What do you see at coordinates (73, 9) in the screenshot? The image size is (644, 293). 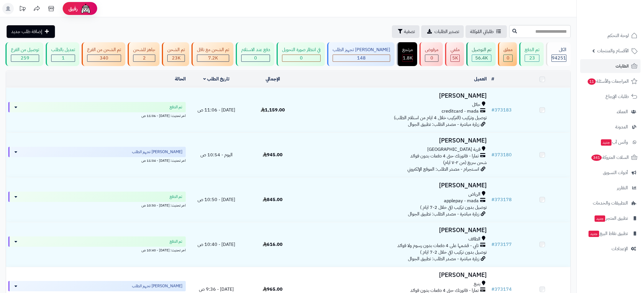 I see `span: رفيق` at bounding box center [73, 9].